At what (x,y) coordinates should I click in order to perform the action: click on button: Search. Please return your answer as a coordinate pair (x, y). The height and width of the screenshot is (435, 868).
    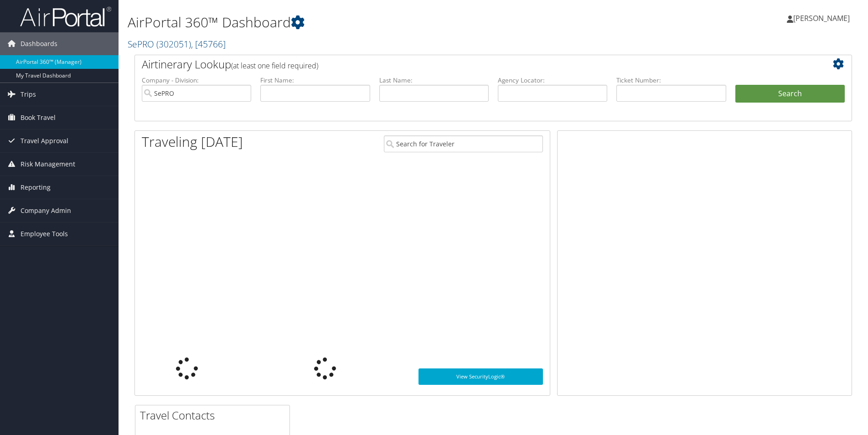
    Looking at the image, I should click on (790, 94).